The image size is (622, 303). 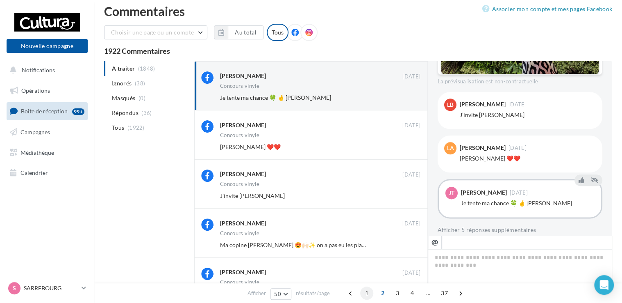 What do you see at coordinates (604, 285) in the screenshot?
I see `div: Open Intercom Messenger` at bounding box center [604, 285].